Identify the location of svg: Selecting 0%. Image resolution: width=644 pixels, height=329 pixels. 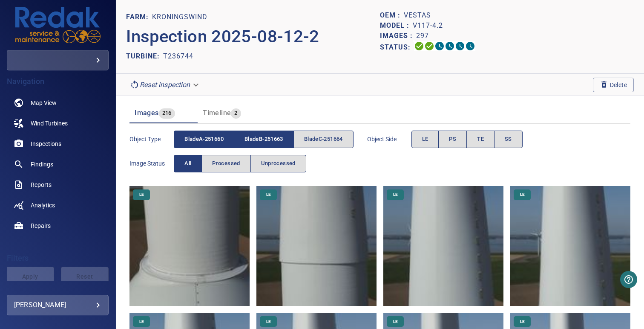
(440, 46).